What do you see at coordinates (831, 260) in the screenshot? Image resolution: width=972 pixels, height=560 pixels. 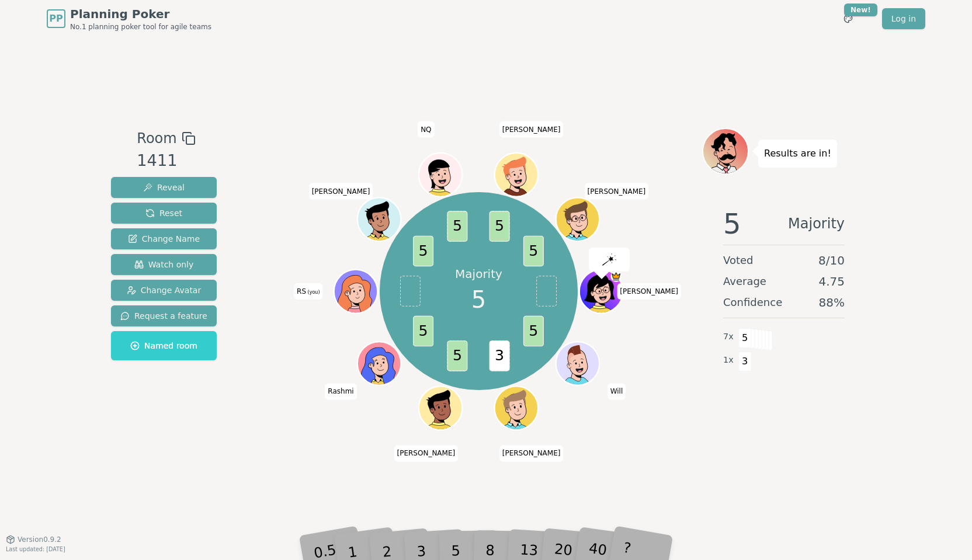 I see `span: 8 / 10` at bounding box center [831, 260].